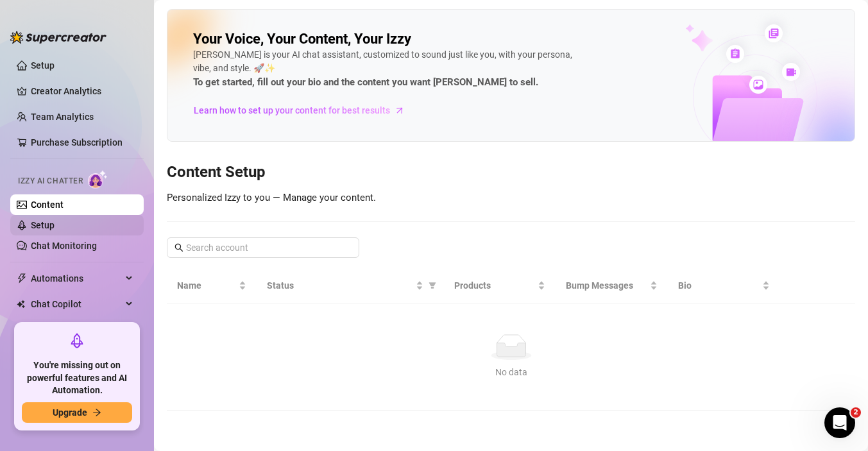  I want to click on img: AI Chatter, so click(97, 179).